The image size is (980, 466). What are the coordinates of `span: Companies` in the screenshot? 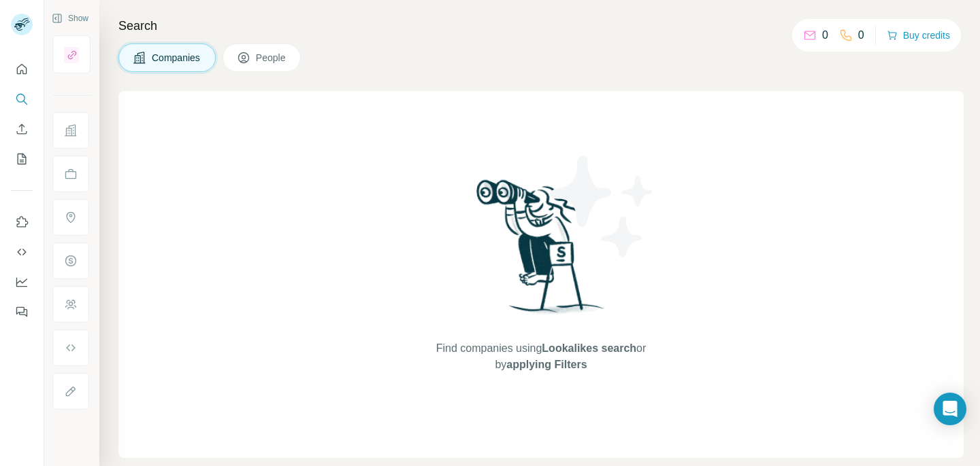 It's located at (176, 58).